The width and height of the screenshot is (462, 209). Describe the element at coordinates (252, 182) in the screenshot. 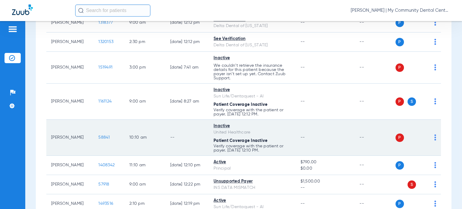

I see `div: Unsupported Payer` at that location.